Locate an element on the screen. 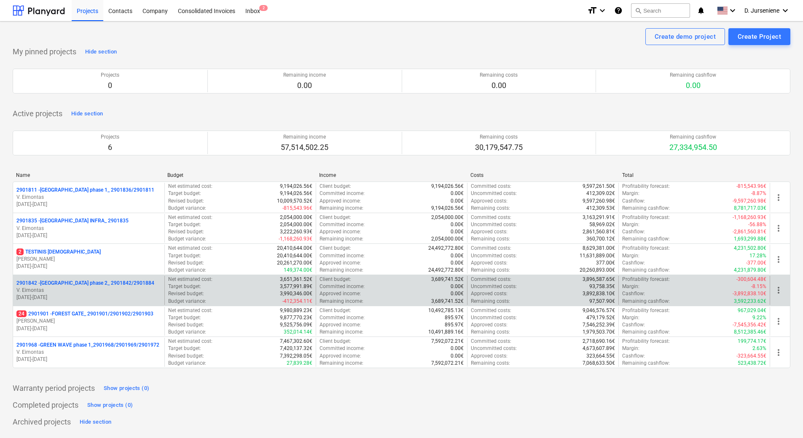 The height and width of the screenshot is (438, 803). p: -1,168,260.93€ is located at coordinates (295, 239).